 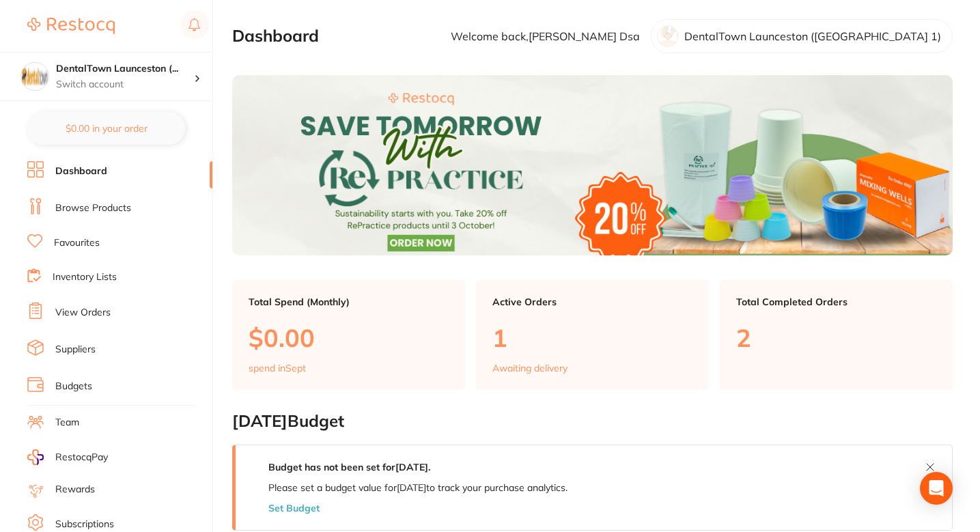 What do you see at coordinates (75, 350) in the screenshot?
I see `a: Suppliers` at bounding box center [75, 350].